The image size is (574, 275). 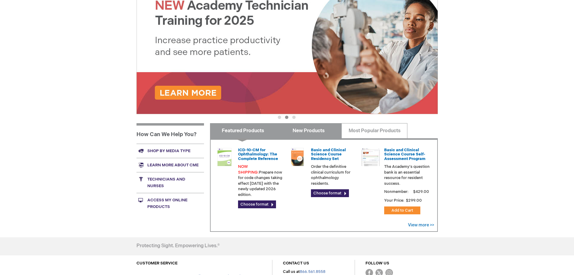 What do you see at coordinates (170, 133) in the screenshot?
I see `h1: How Can We Help You?` at bounding box center [170, 133].